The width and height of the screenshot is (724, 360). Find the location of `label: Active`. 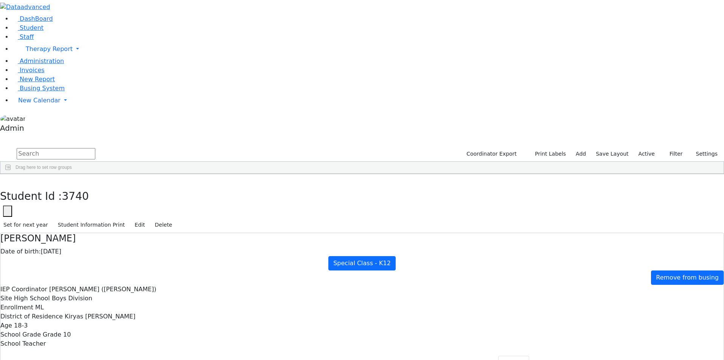

label: Active is located at coordinates (646, 154).